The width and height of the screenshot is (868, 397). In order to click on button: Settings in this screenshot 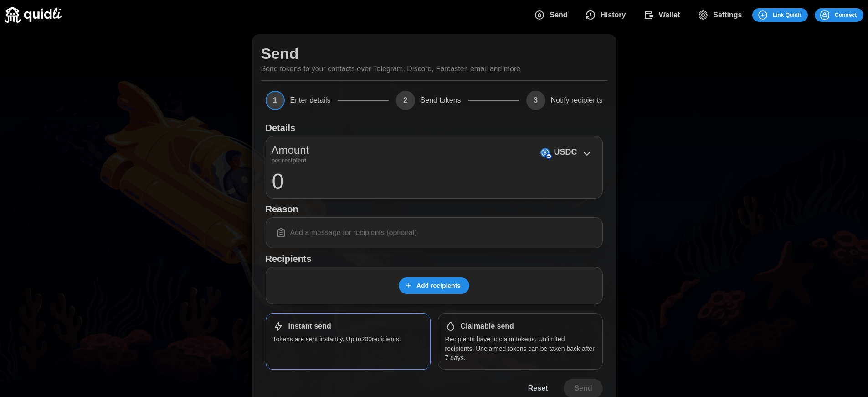, I will do `click(722, 15)`.